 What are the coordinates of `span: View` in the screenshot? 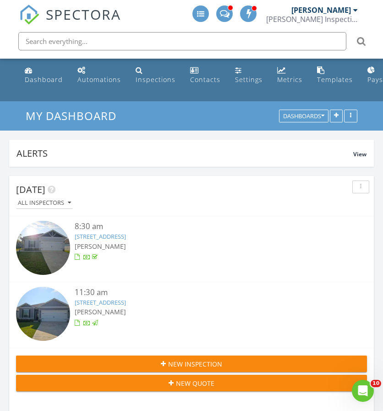 It's located at (360, 154).